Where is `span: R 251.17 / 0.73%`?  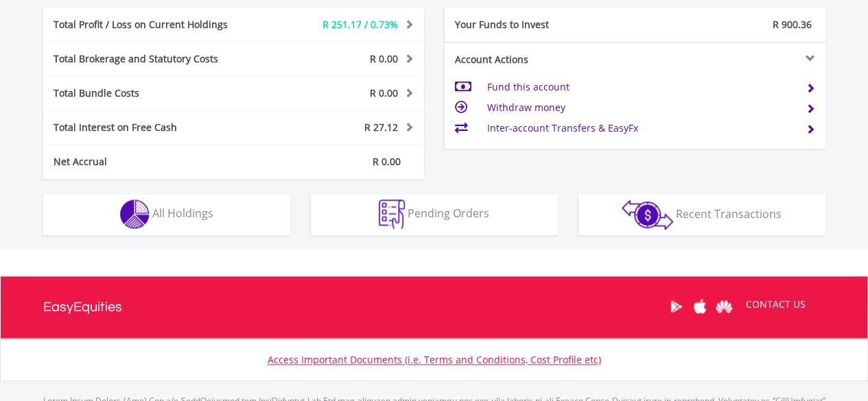
span: R 251.17 / 0.73% is located at coordinates (360, 24).